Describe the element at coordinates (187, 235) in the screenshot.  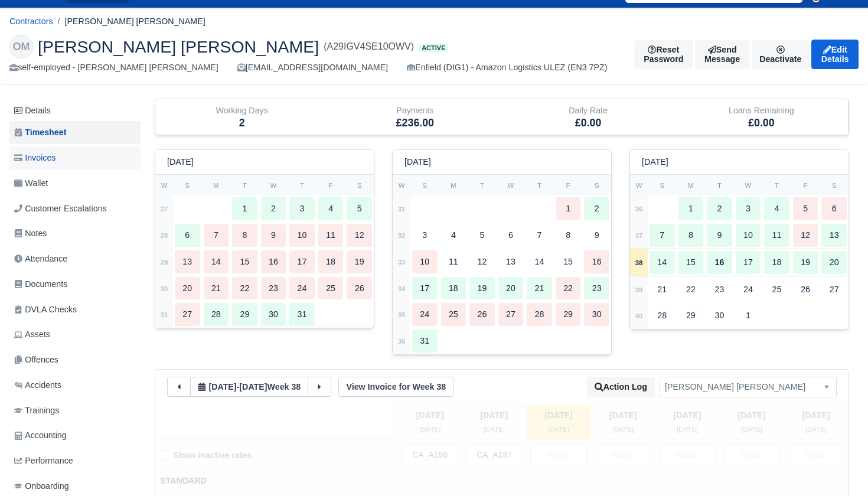
I see `div: 6` at that location.